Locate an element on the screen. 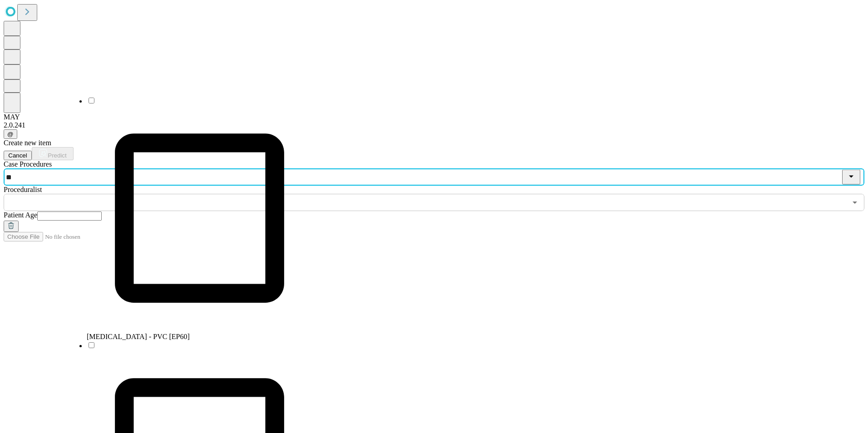 The image size is (868, 433). button: Predict is located at coordinates (52, 153).